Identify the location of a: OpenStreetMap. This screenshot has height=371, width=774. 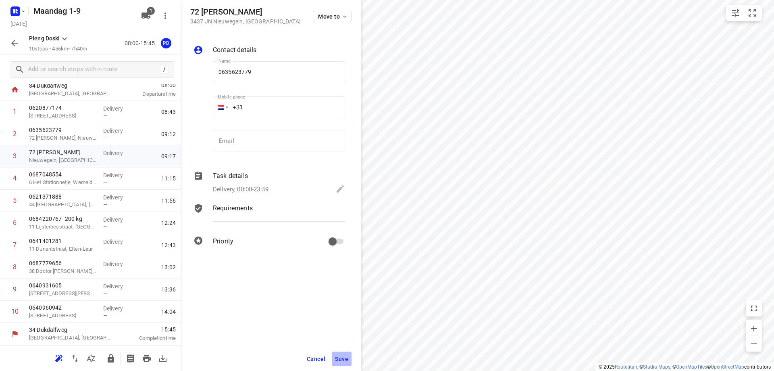
(728, 367).